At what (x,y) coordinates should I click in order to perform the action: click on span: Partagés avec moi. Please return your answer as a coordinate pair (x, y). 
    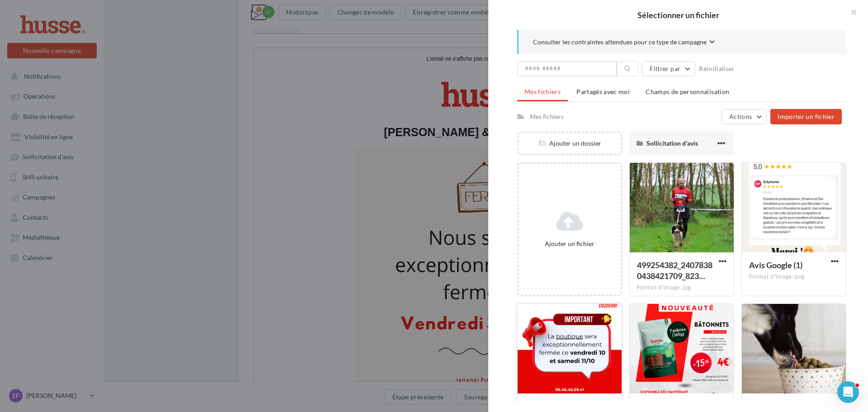
    Looking at the image, I should click on (603, 92).